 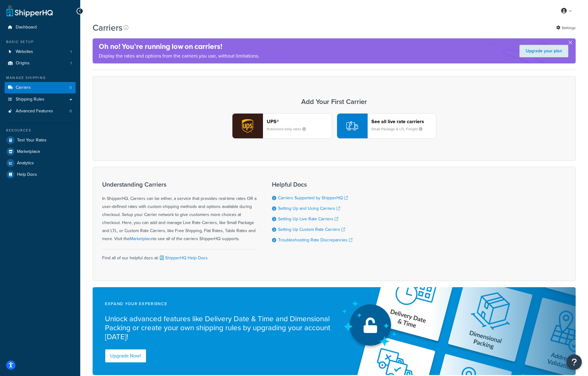 What do you see at coordinates (313, 198) in the screenshot?
I see `a: Carriers Supported by ShipperHQ` at bounding box center [313, 198].